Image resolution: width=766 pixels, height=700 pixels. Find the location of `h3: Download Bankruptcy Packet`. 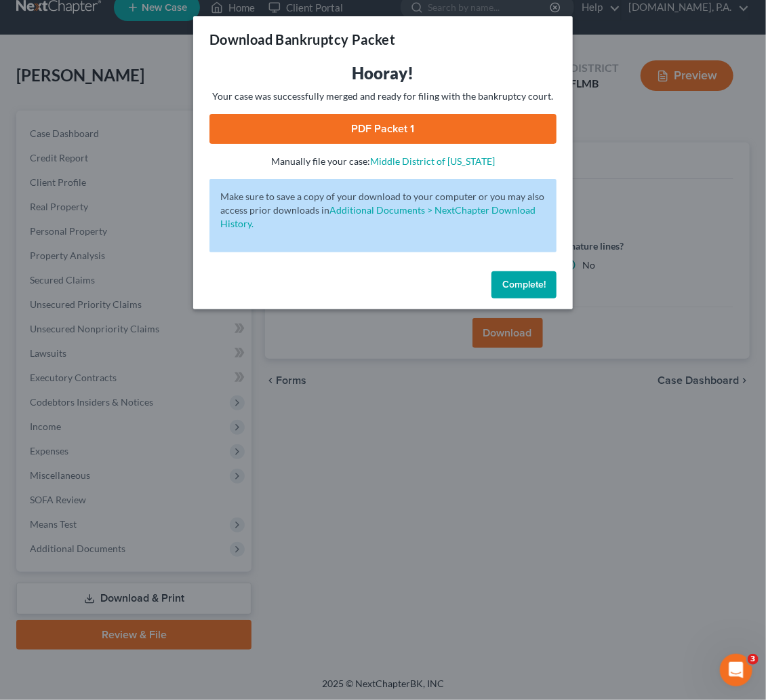

h3: Download Bankruptcy Packet is located at coordinates (302, 39).